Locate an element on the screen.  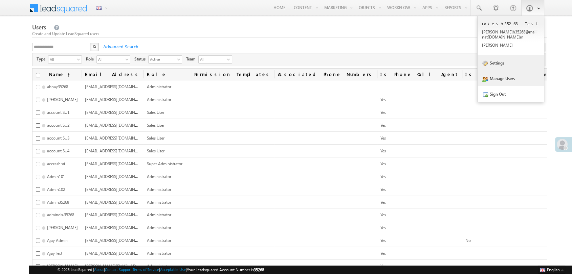
a: Contact Support is located at coordinates (118, 270).